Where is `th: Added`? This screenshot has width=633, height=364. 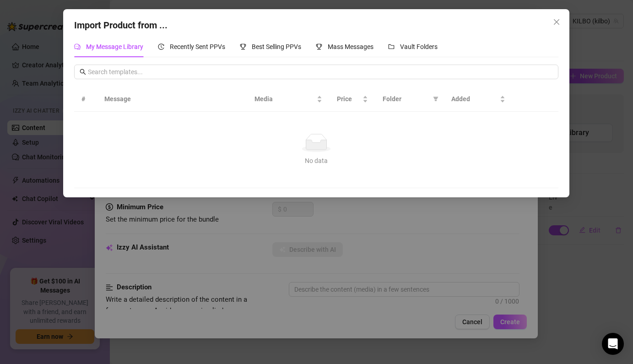
th: Added is located at coordinates (479, 99).